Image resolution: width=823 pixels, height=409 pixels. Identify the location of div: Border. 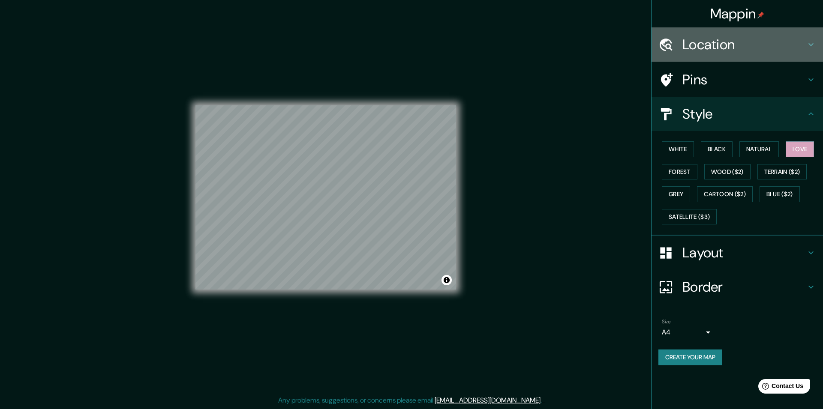
(737, 287).